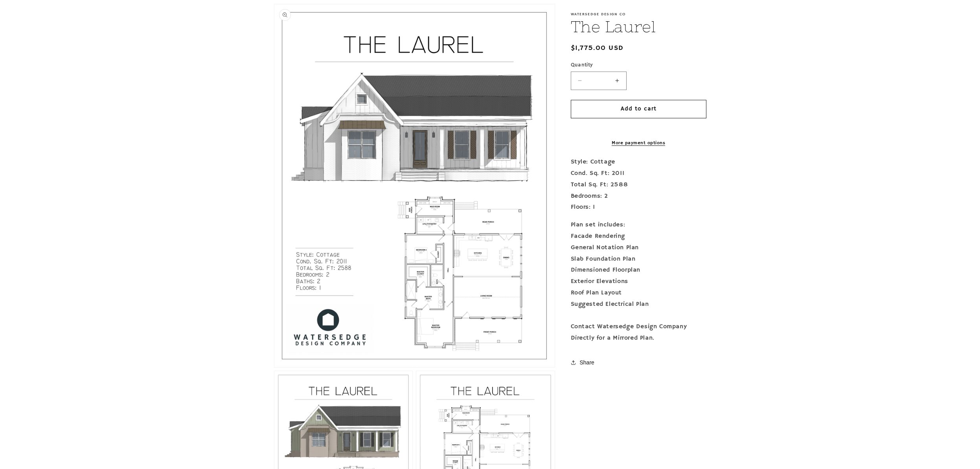 This screenshot has width=980, height=469. What do you see at coordinates (638, 237) in the screenshot?
I see `div: Facade Rendering` at bounding box center [638, 237].